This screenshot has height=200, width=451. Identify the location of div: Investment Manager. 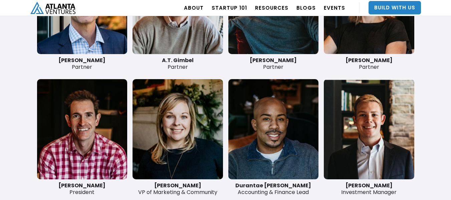
(369, 189).